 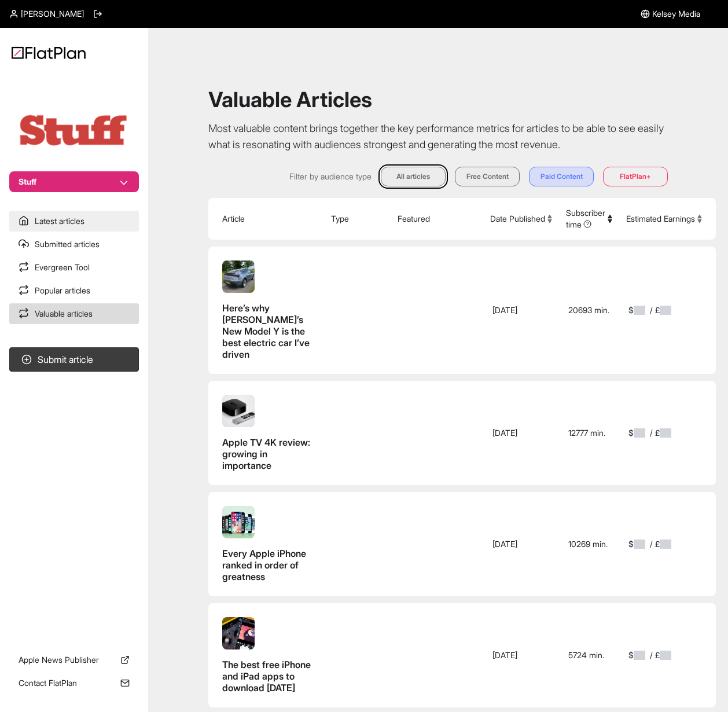 What do you see at coordinates (268, 544) in the screenshot?
I see `a: Every Apple iPhone ranked in order of greatness` at bounding box center [268, 544].